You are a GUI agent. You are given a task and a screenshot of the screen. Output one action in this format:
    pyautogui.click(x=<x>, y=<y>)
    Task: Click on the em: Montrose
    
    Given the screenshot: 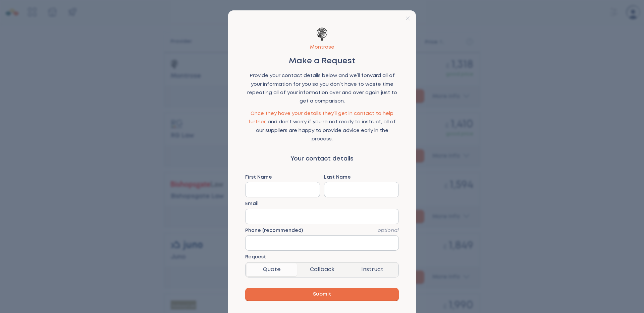 What is the action you would take?
    pyautogui.click(x=322, y=47)
    